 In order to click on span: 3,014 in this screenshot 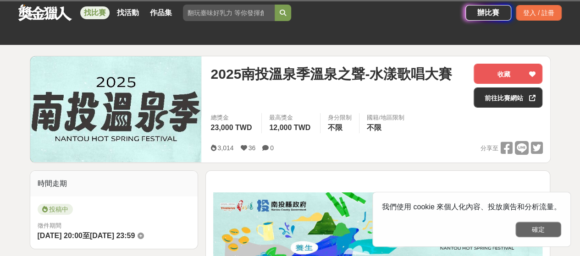, I will do `click(225, 148)`.